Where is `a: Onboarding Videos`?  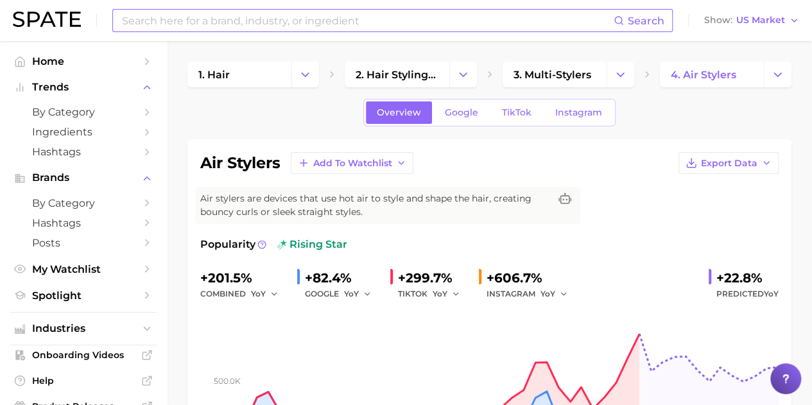 a: Onboarding Videos is located at coordinates (83, 355).